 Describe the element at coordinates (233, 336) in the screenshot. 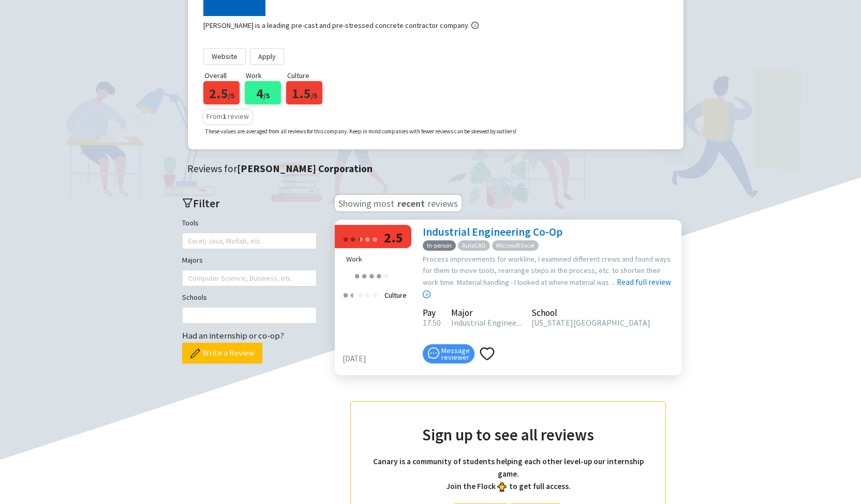

I see `span: Had an internship or co-op?` at that location.